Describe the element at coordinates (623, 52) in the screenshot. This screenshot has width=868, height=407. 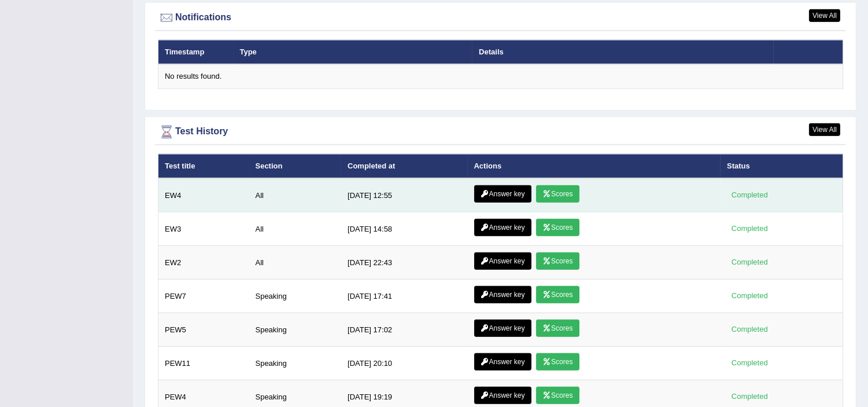
I see `th: Details` at that location.